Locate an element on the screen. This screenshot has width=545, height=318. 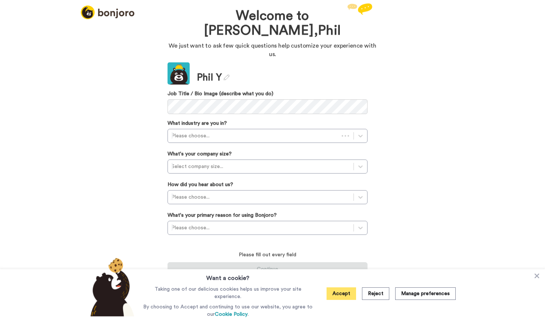
label: What's your primary reason for using Bonjoro? is located at coordinates (222, 215).